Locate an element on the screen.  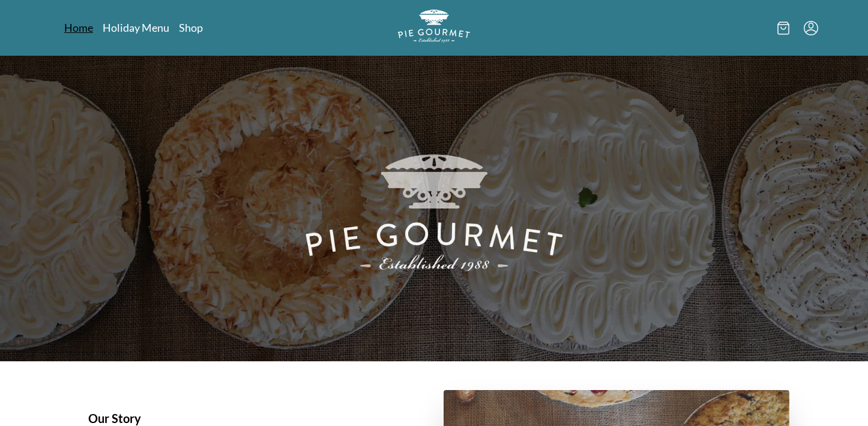
a: Holiday Menu is located at coordinates (136, 28).